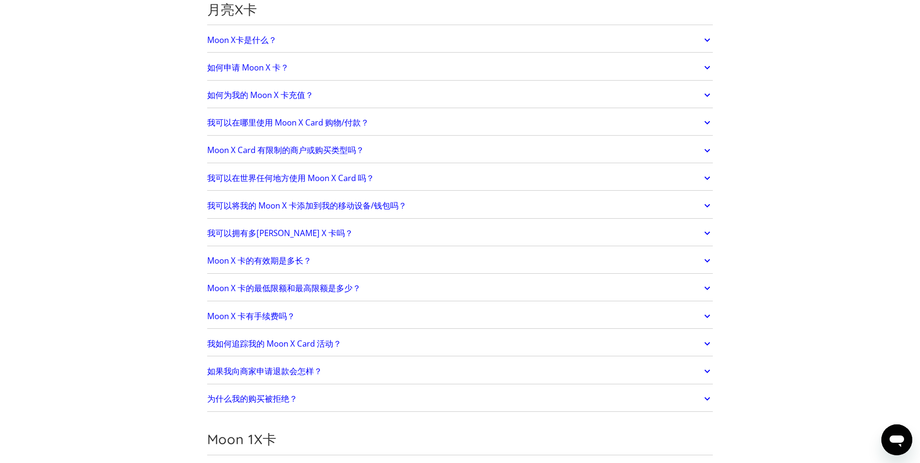  What do you see at coordinates (274, 343) in the screenshot?
I see `font: 我如何追踪我的 Moon X Card 活动？` at bounding box center [274, 343].